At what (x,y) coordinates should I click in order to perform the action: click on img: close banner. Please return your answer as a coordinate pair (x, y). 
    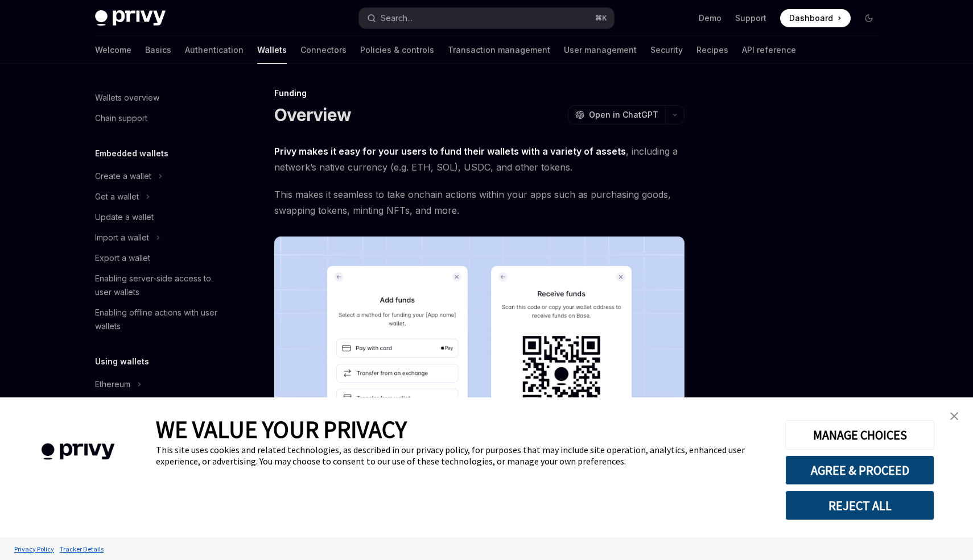
    Looking at the image, I should click on (955, 417).